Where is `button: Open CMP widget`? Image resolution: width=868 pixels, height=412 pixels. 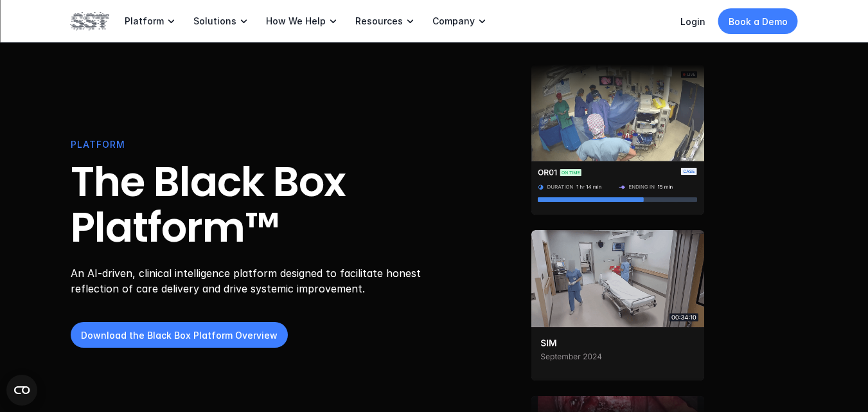 button: Open CMP widget is located at coordinates (21, 390).